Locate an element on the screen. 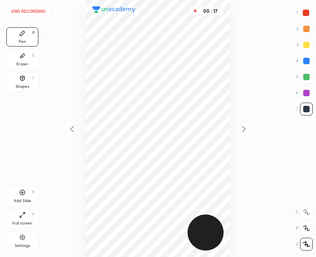 The width and height of the screenshot is (316, 257). div: 3 is located at coordinates (305, 45).